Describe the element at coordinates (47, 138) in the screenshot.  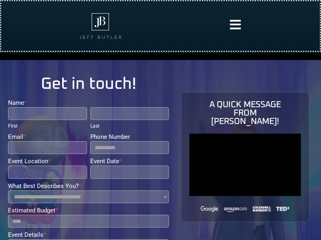
I see `label: Email` at that location.